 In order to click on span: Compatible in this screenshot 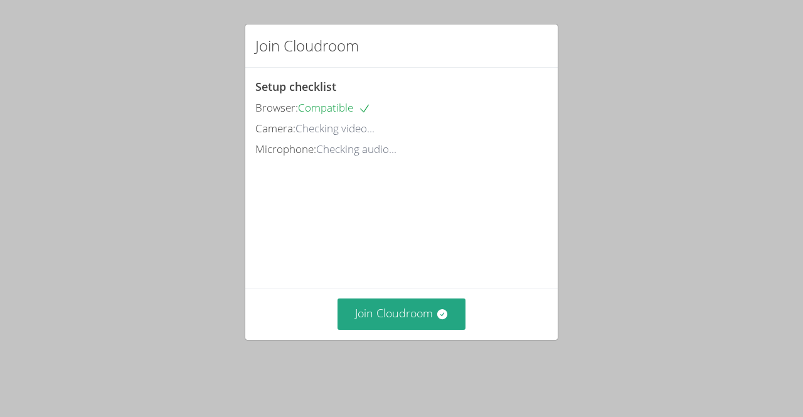, I will do `click(334, 107)`.